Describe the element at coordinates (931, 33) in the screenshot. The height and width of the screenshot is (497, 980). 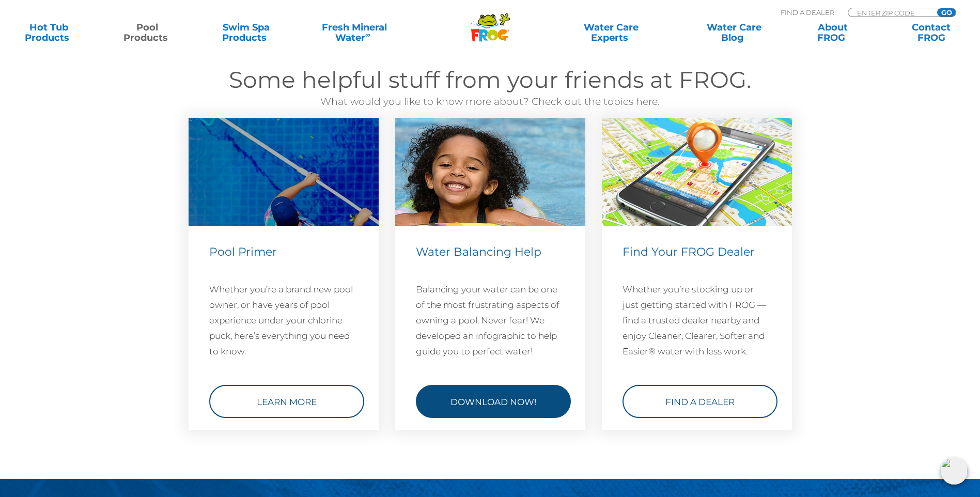
I see `a: ContactFROG` at that location.